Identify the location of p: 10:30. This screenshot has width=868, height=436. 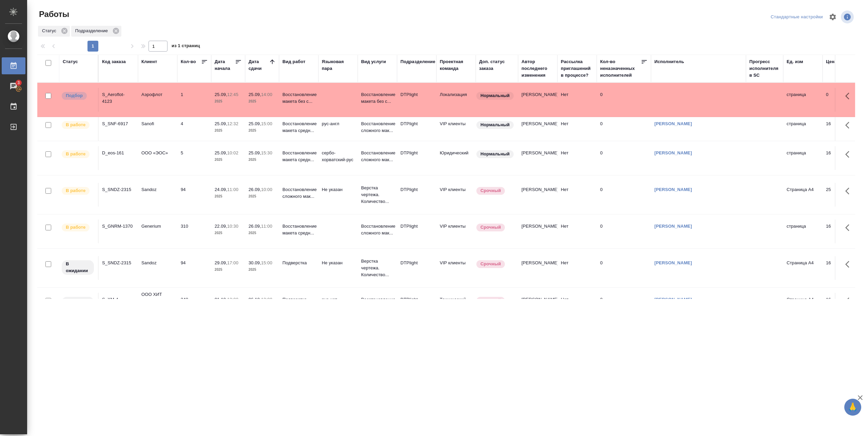
(233, 226).